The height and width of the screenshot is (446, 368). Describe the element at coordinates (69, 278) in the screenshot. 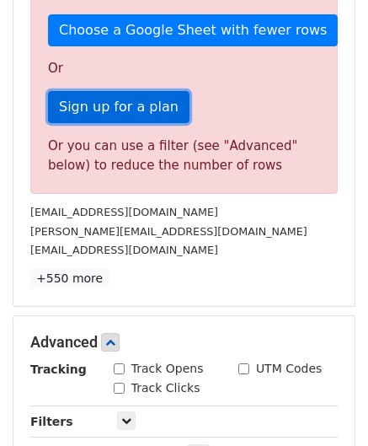

I see `a: +550 more` at that location.